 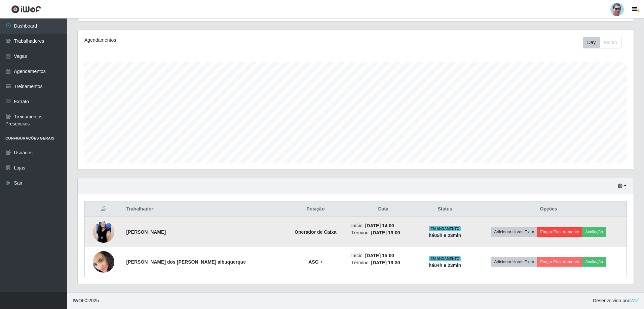 What do you see at coordinates (591, 42) in the screenshot?
I see `button: Day` at bounding box center [591, 42].